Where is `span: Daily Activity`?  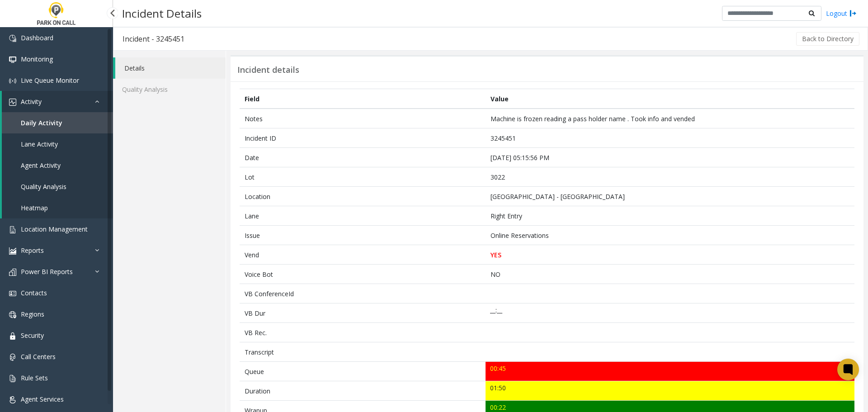 span: Daily Activity is located at coordinates (41, 122).